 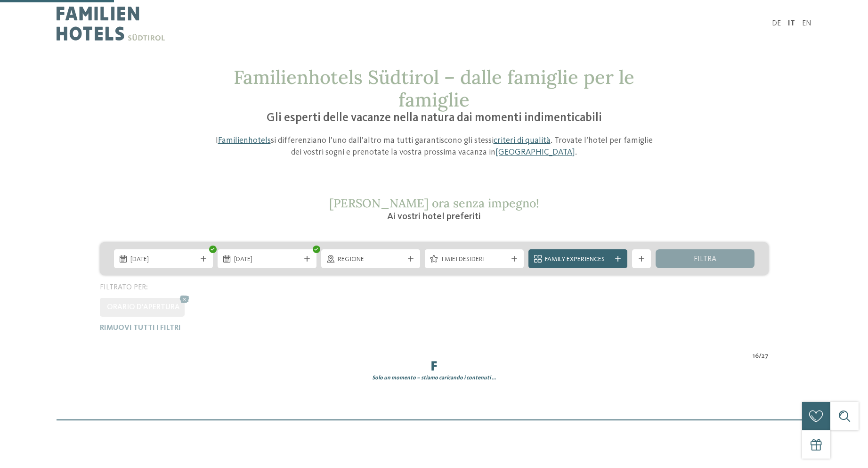 What do you see at coordinates (792, 24) in the screenshot?
I see `a: IT` at bounding box center [792, 24].